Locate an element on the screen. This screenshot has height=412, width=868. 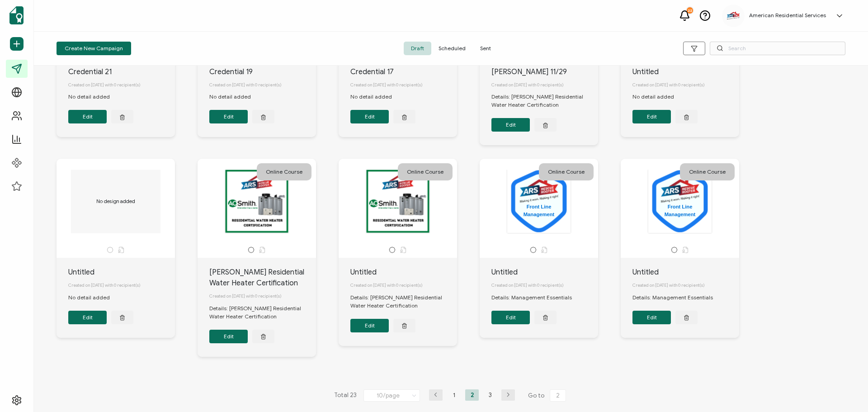
span: Total 23 is located at coordinates (345, 396).